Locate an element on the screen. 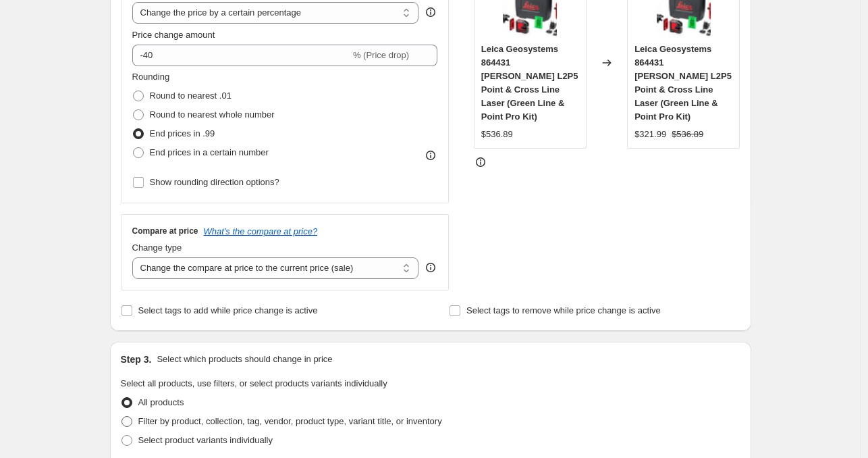 Image resolution: width=868 pixels, height=458 pixels. span: Select all products, use filters, or select products variants individually is located at coordinates (254, 383).